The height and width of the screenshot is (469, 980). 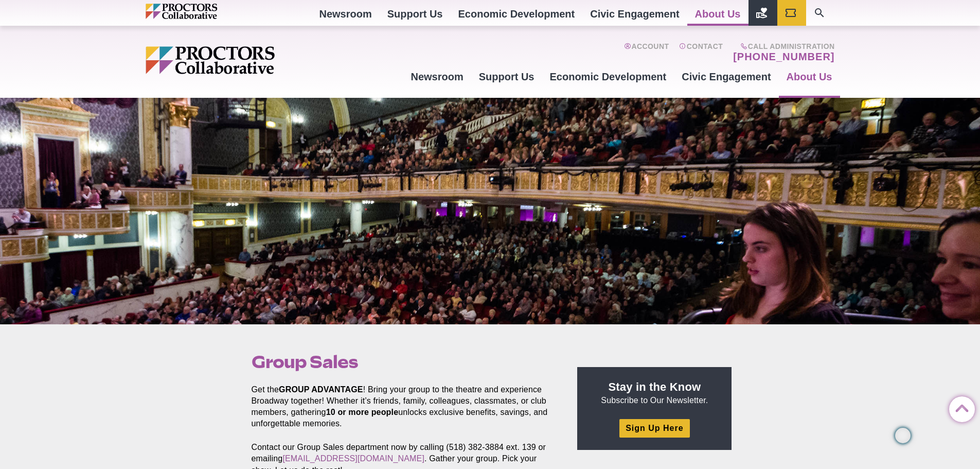 What do you see at coordinates (608, 77) in the screenshot?
I see `a: Economic Development` at bounding box center [608, 77].